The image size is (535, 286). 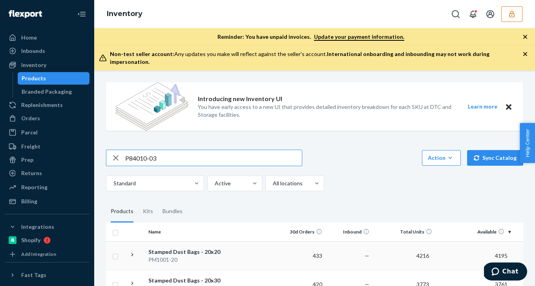 I want to click on a: Prep, so click(x=47, y=160).